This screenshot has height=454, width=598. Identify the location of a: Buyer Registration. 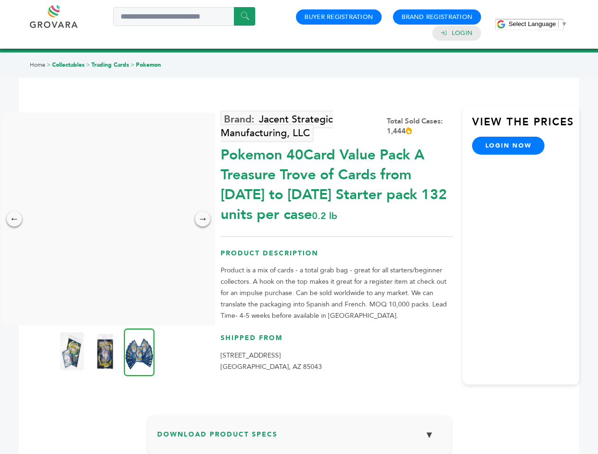
(338, 17).